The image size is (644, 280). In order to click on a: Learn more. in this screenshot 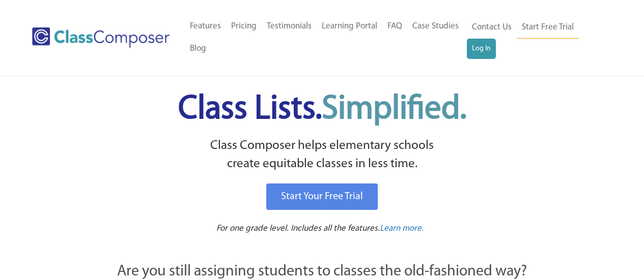, I will do `click(401, 229)`.